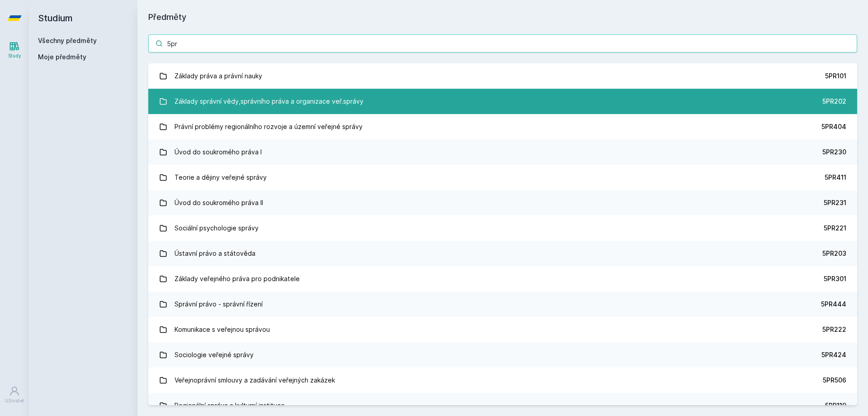 This screenshot has height=416, width=868. I want to click on div: 5PR411, so click(836, 177).